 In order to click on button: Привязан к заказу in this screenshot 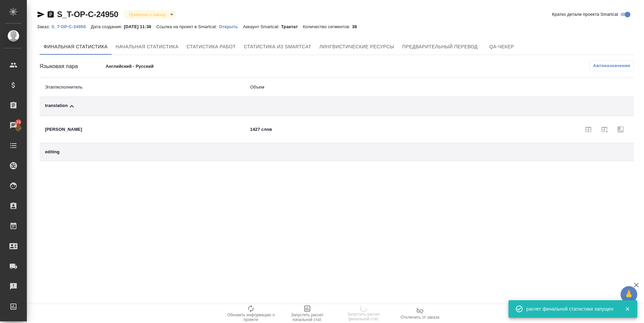, I will do `click(147, 14)`.